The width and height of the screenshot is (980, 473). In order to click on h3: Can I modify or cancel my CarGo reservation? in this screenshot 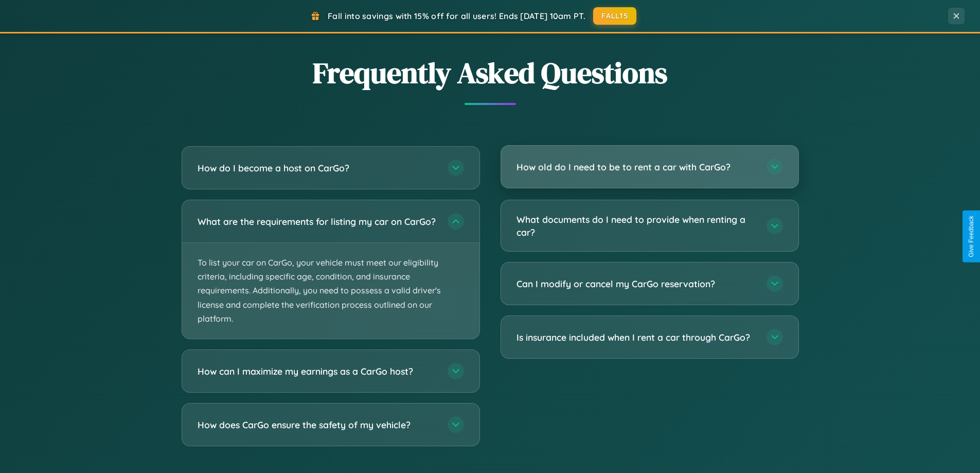, I will do `click(637, 284)`.